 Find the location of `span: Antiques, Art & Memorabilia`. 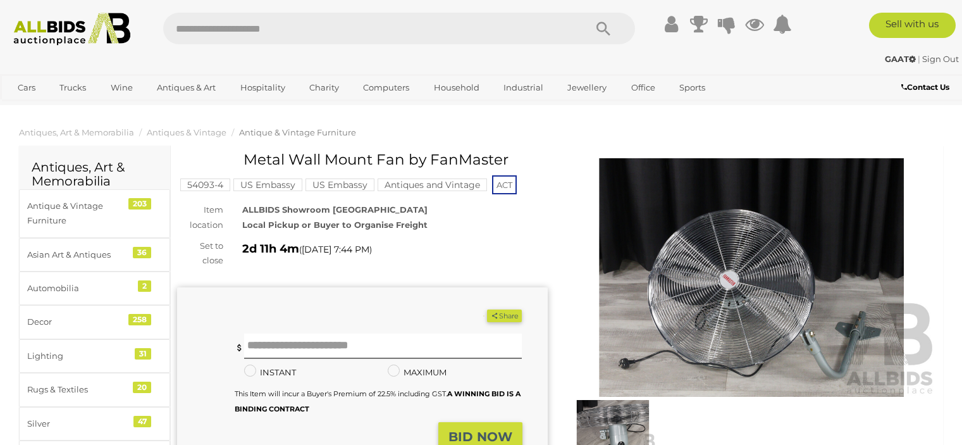

span: Antiques, Art & Memorabilia is located at coordinates (77, 132).